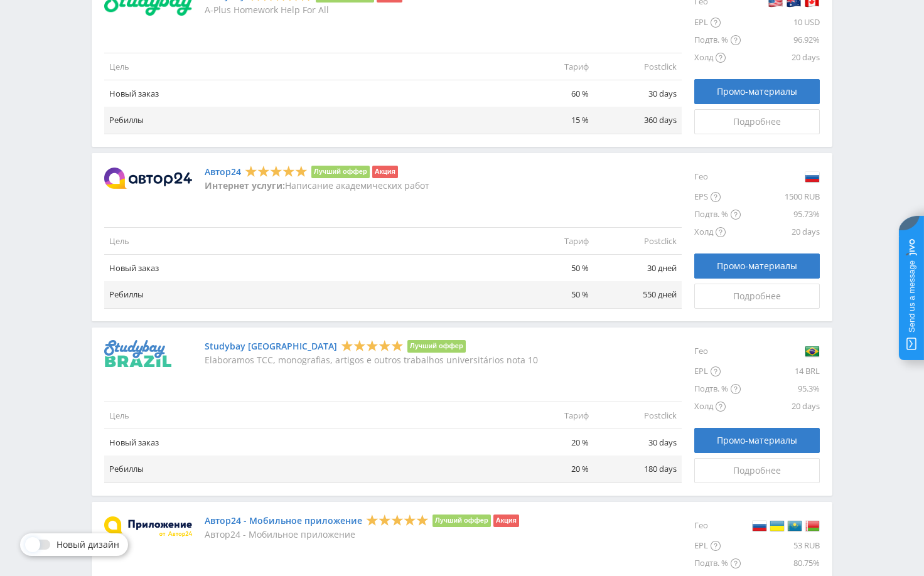 The width and height of the screenshot is (924, 576). Describe the element at coordinates (780, 564) in the screenshot. I see `div: 80.75%` at that location.